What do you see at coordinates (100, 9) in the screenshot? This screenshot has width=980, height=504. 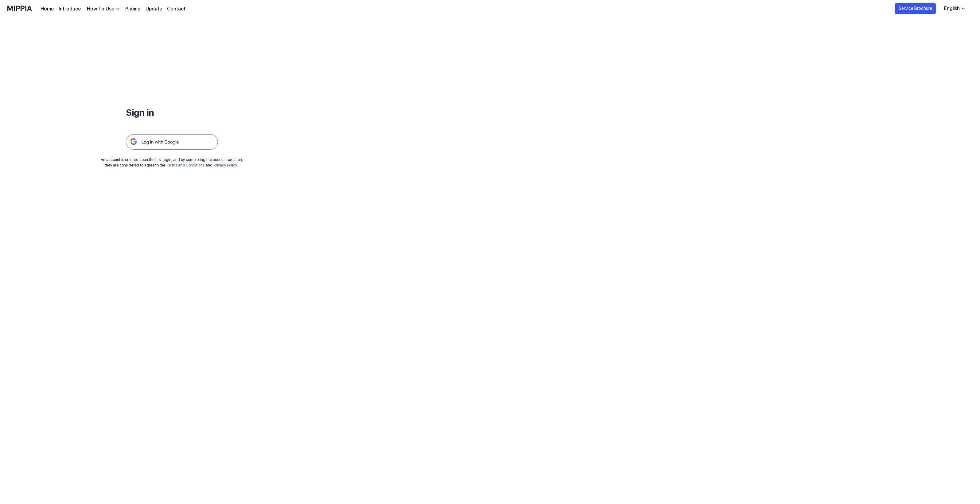 I see `div: How To Use` at bounding box center [100, 9].